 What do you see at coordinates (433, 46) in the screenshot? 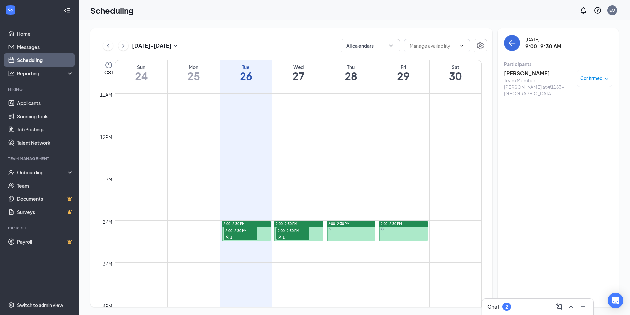
I see `input: Manage availability` at bounding box center [433, 46].